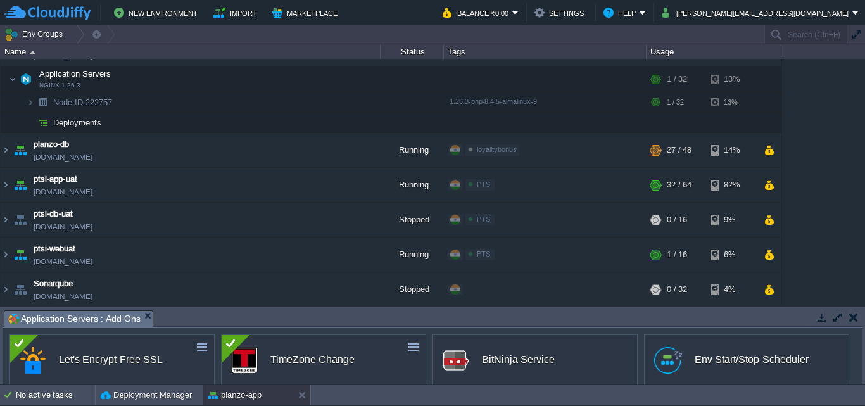  I want to click on button: Settings, so click(561, 13).